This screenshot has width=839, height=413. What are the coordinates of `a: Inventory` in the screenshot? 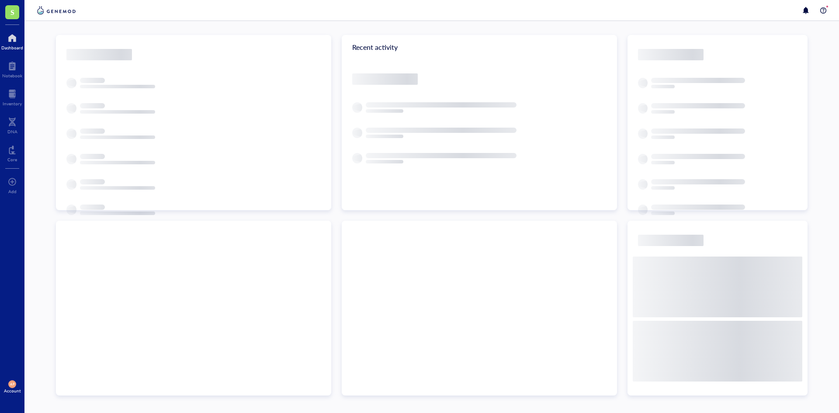 It's located at (12, 97).